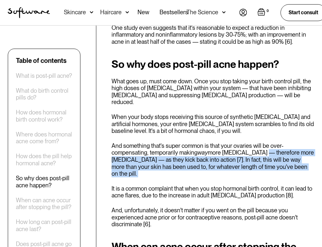  I want to click on div: When can acne occur after stopping the pill?, so click(44, 203).